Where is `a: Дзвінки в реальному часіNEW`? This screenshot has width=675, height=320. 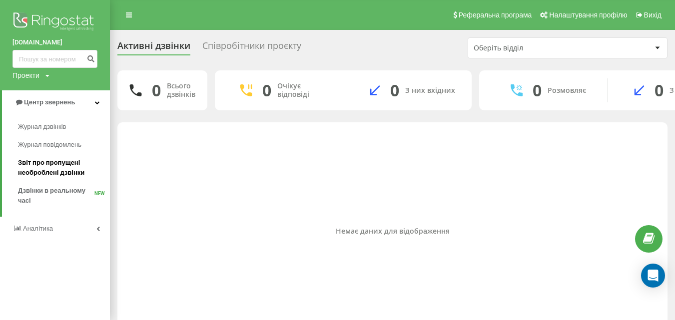 a: Дзвінки в реальному часіNEW is located at coordinates (64, 196).